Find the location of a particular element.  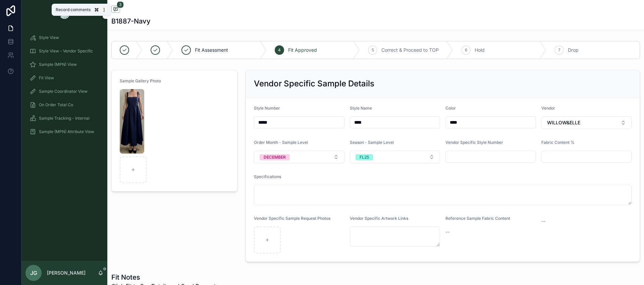

span: 4 is located at coordinates (279, 50).